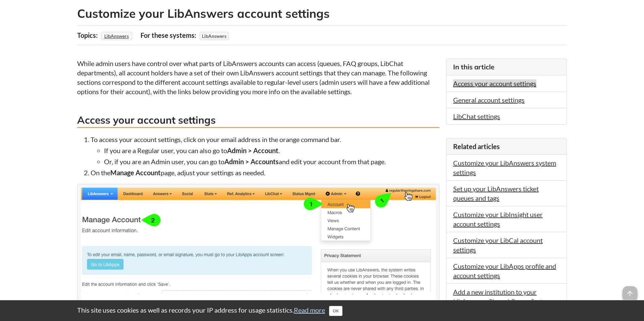  Describe the element at coordinates (505, 271) in the screenshot. I see `a: Customize your LibApps profile and account settings` at that location.